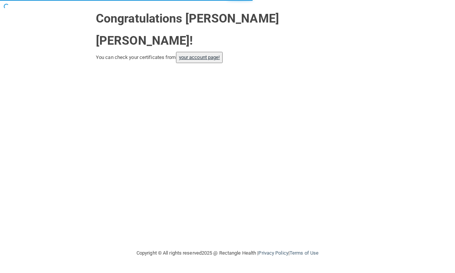 This screenshot has width=455, height=273. What do you see at coordinates (199, 57) in the screenshot?
I see `a: your account page!` at bounding box center [199, 57].